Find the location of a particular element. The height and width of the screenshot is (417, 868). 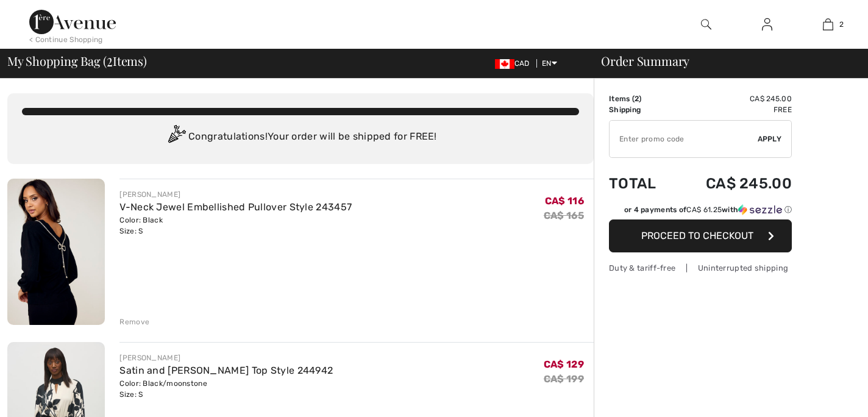

div: Color: Black/moonstone Size: S is located at coordinates (226, 389).